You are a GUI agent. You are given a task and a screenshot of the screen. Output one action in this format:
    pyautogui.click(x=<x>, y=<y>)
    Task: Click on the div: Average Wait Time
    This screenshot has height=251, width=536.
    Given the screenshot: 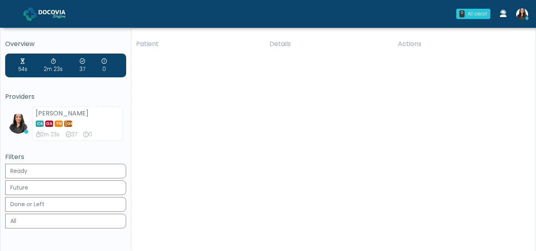 What is the action you would take?
    pyautogui.click(x=23, y=65)
    